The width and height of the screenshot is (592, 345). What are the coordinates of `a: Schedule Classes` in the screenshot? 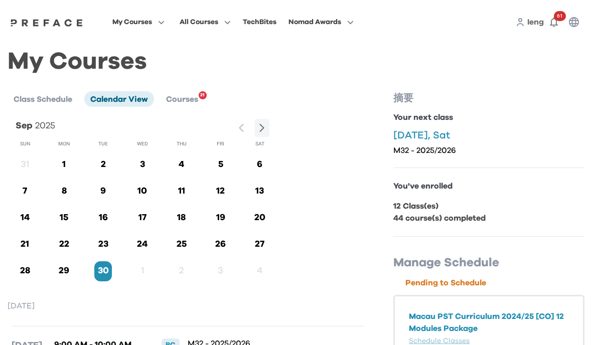 It's located at (439, 341).